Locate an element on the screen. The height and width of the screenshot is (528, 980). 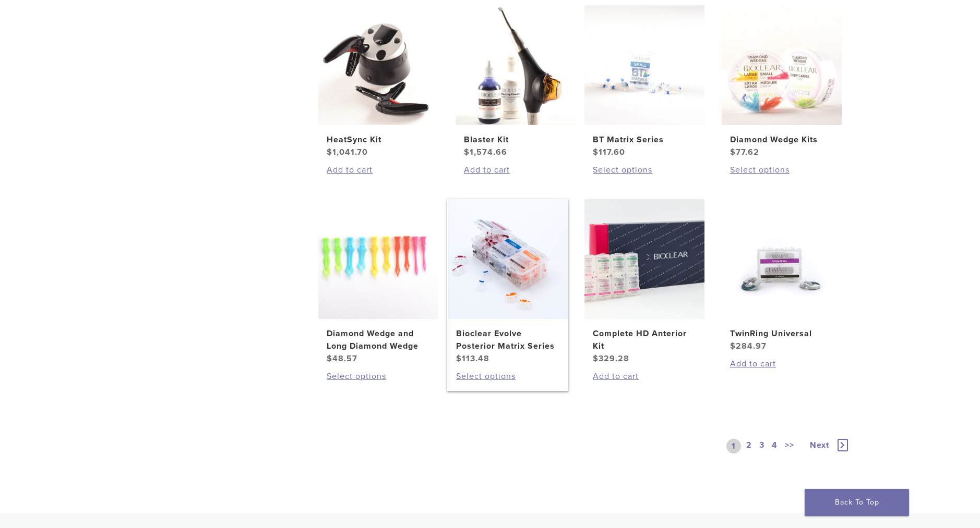
bdi: 117.60 is located at coordinates (609, 152).